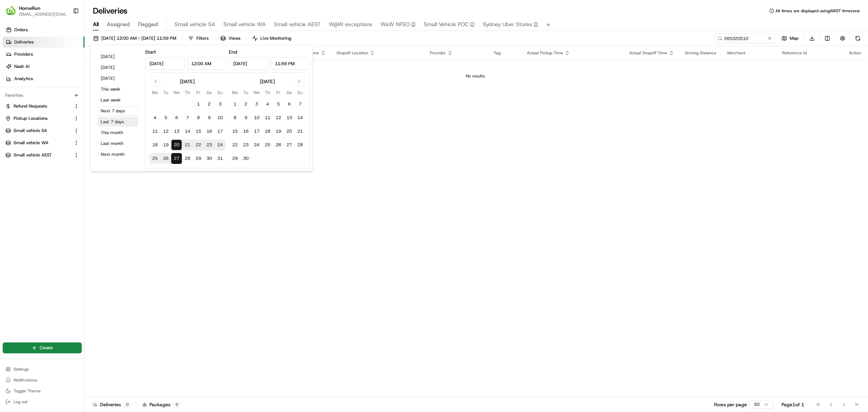 This screenshot has width=868, height=412. I want to click on button: 18, so click(155, 145).